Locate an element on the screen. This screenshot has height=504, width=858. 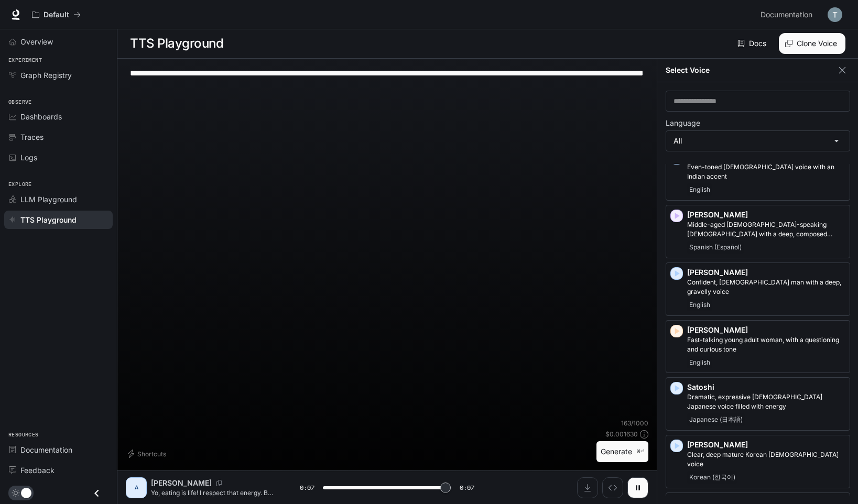
p: Clear, deep mature Korean male voice is located at coordinates (766, 459).